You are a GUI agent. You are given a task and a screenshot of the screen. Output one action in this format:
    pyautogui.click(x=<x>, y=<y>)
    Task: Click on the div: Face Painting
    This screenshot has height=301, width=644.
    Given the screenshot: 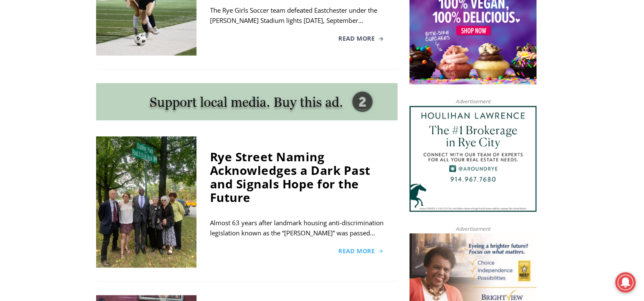 What is the action you would take?
    pyautogui.click(x=105, y=47)
    